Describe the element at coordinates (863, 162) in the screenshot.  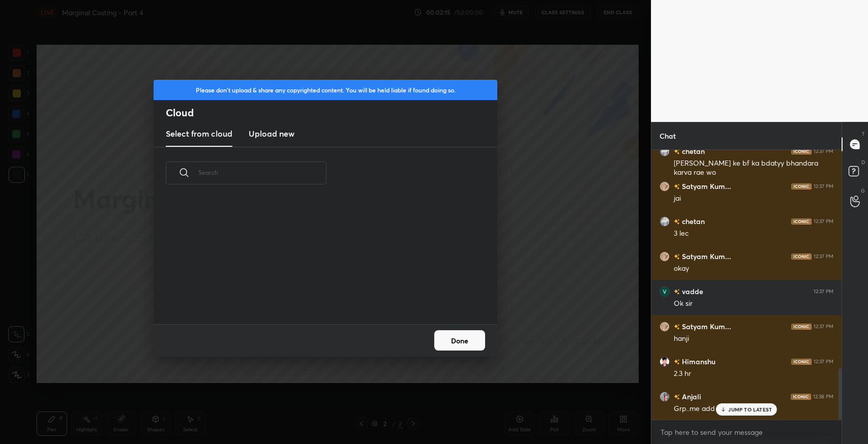
I see `p: D` at that location.